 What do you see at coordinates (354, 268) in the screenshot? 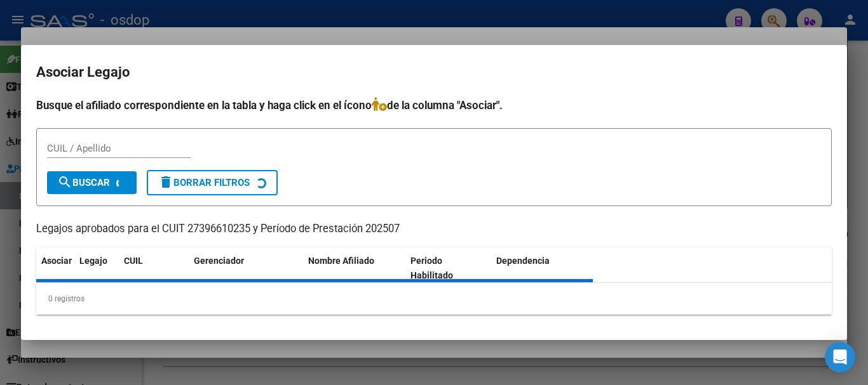
I see `datatable-header-cell: Nombre Afiliado` at bounding box center [354, 268].